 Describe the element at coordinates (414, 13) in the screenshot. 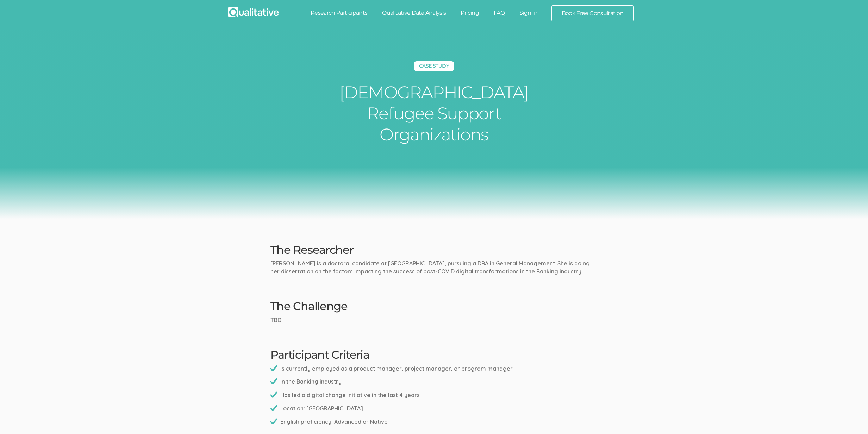

I see `a: Qualitative Data Analysis` at that location.